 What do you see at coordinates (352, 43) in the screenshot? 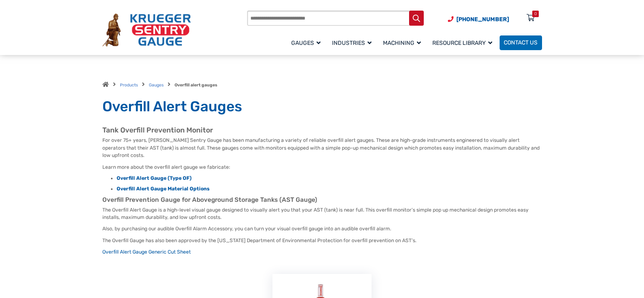
I see `span: Industries` at bounding box center [352, 43].